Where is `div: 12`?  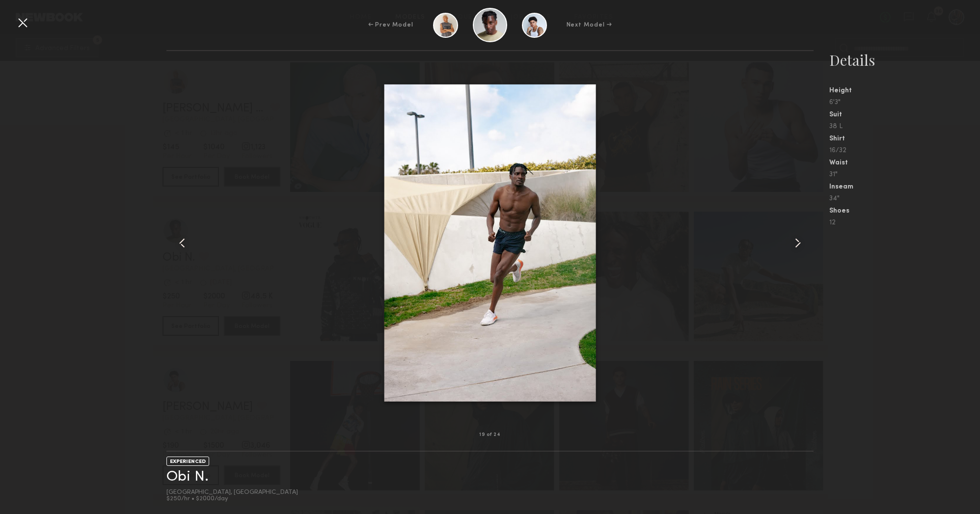 div: 12 is located at coordinates (905, 223).